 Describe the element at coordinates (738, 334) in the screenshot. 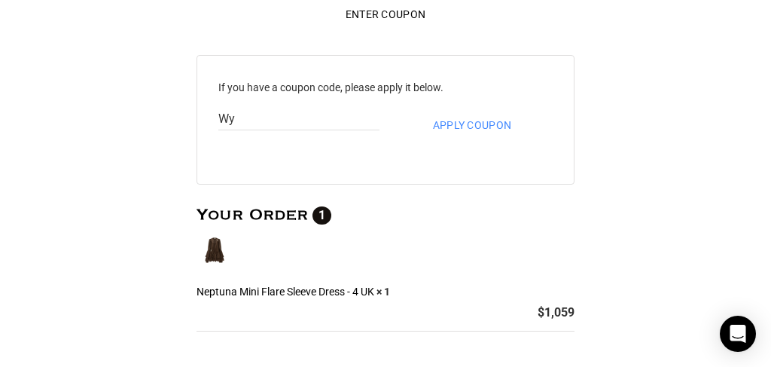

I see `div: Open Intercom Messenger` at that location.